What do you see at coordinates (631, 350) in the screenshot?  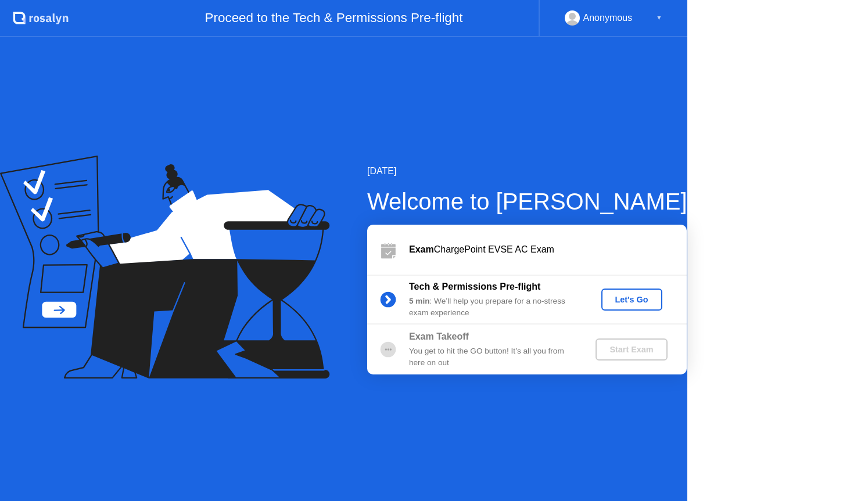 I see `button: Start Exam` at bounding box center [631, 350].